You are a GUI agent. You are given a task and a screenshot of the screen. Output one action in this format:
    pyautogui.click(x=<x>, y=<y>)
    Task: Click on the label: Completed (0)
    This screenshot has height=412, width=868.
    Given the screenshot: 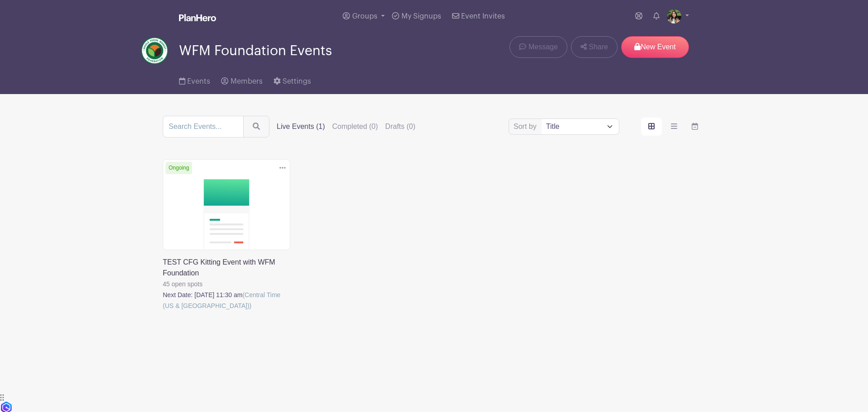 What is the action you would take?
    pyautogui.click(x=355, y=127)
    